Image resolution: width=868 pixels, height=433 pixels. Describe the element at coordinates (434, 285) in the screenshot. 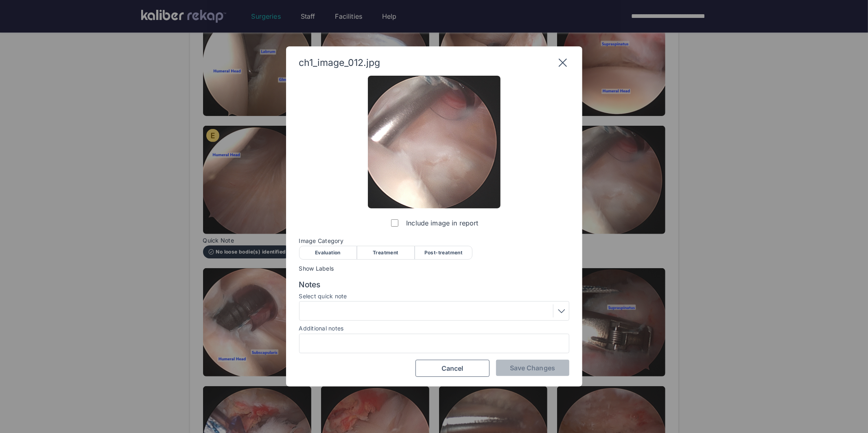

I see `span: Notes` at that location.